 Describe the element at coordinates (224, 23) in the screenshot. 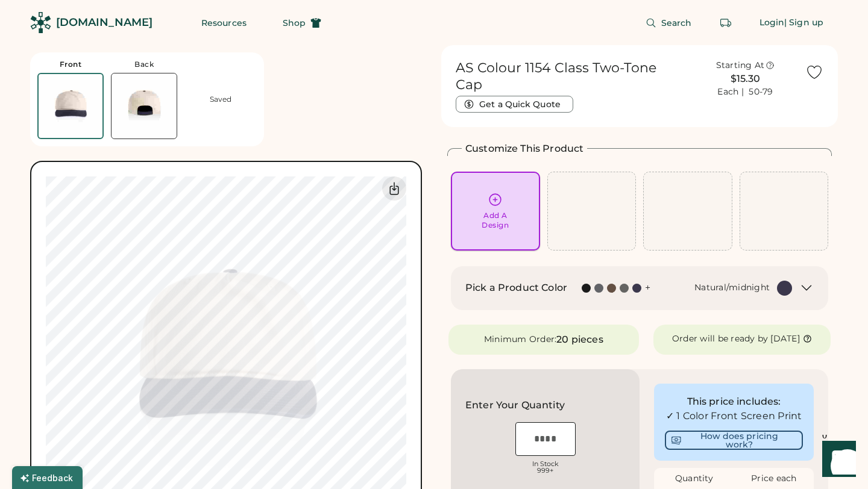

I see `button: Resources` at that location.